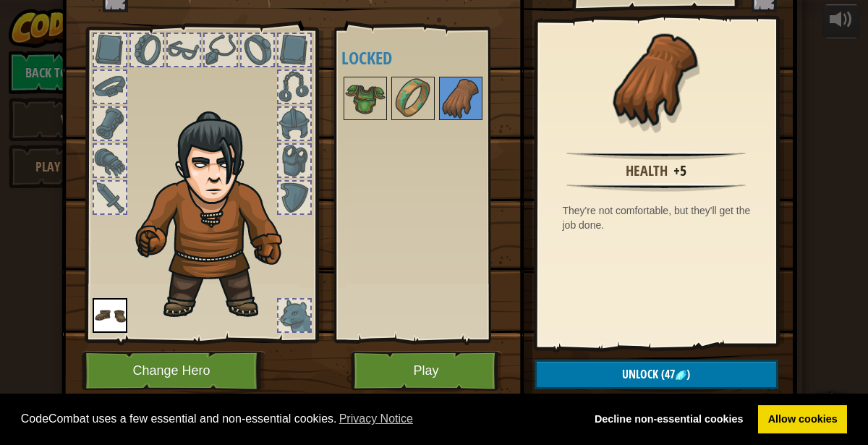 Image resolution: width=868 pixels, height=445 pixels. I want to click on div: They're not comfortable, but they'll get the job done., so click(659, 217).